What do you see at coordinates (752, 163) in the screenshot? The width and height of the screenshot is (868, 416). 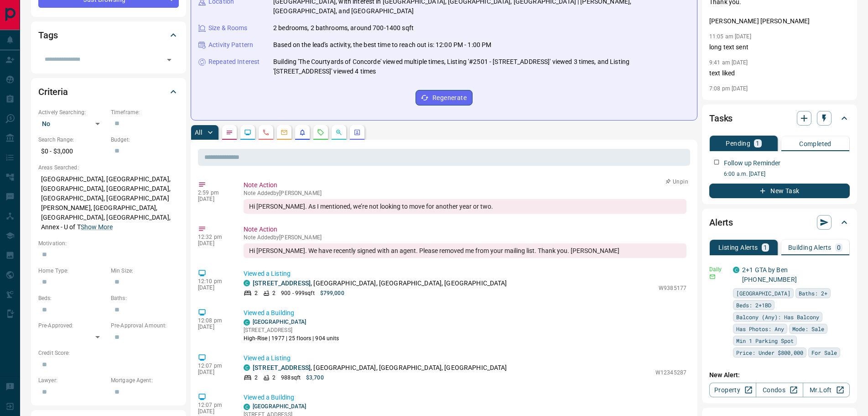 I see `p: Follow up Reminder` at bounding box center [752, 163].